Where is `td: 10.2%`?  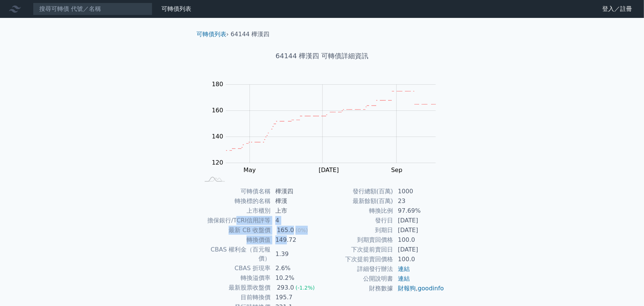
td: 10.2% is located at coordinates (296, 279).